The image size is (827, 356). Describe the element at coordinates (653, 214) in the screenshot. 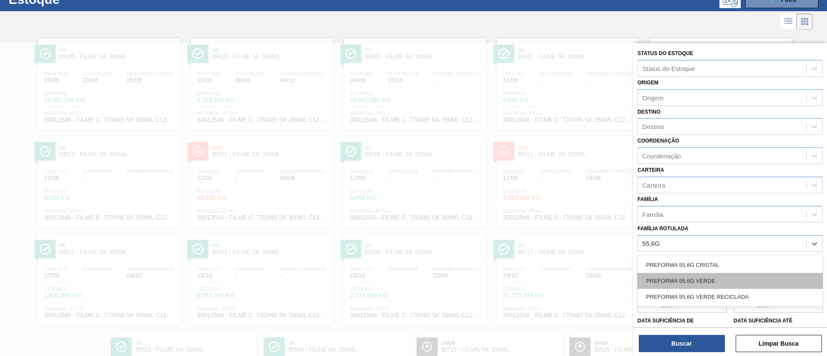

I see `div: Família` at that location.